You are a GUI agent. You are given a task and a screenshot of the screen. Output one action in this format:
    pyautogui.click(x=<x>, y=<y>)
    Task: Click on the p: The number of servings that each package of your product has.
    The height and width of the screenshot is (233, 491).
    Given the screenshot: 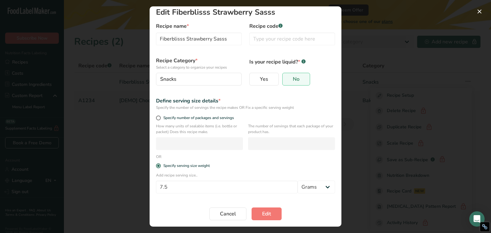 What is the action you would take?
    pyautogui.click(x=291, y=129)
    